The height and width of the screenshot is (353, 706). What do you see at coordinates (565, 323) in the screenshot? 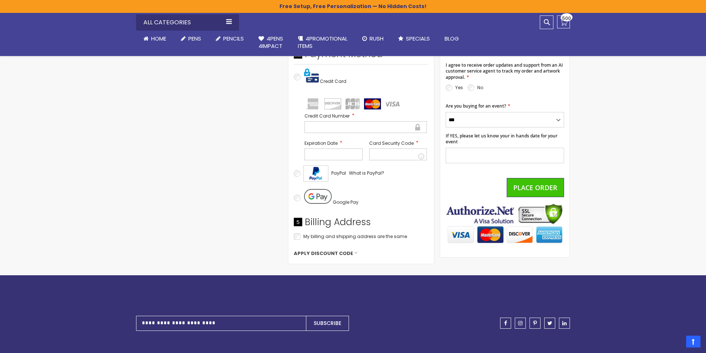
I see `a: linkedin` at bounding box center [565, 323].